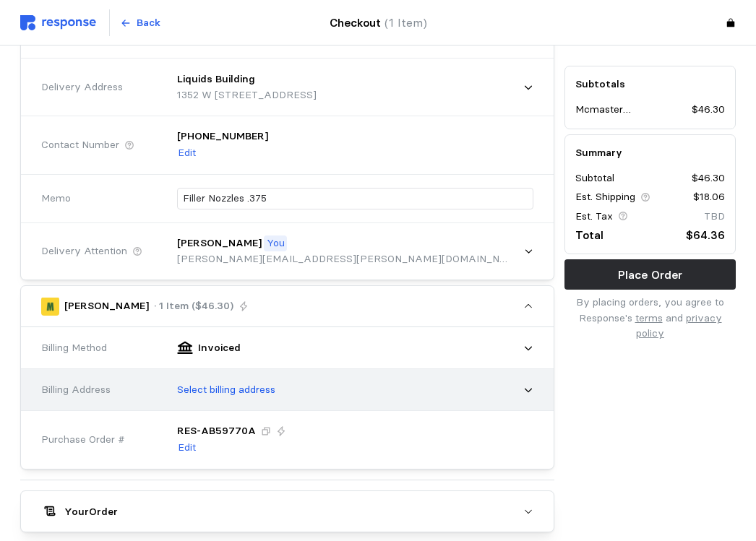  What do you see at coordinates (650, 275) in the screenshot?
I see `button: Place Order` at bounding box center [650, 275].